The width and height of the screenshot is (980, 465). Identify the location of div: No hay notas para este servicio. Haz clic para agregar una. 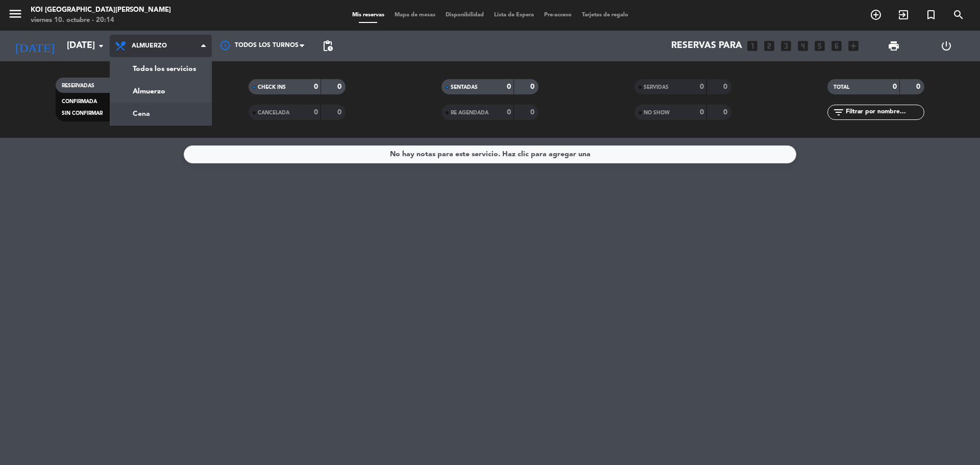
(490, 154).